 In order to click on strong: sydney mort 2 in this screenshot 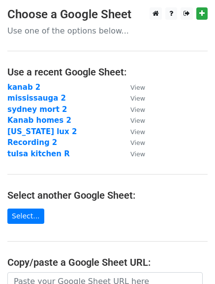, I will do `click(37, 109)`.